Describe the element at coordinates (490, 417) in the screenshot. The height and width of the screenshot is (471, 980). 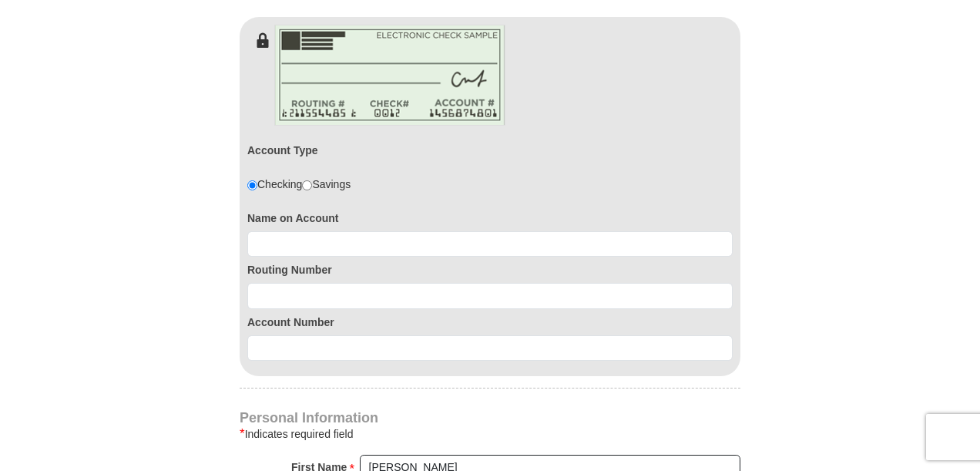
I see `h4: Personal Information` at that location.